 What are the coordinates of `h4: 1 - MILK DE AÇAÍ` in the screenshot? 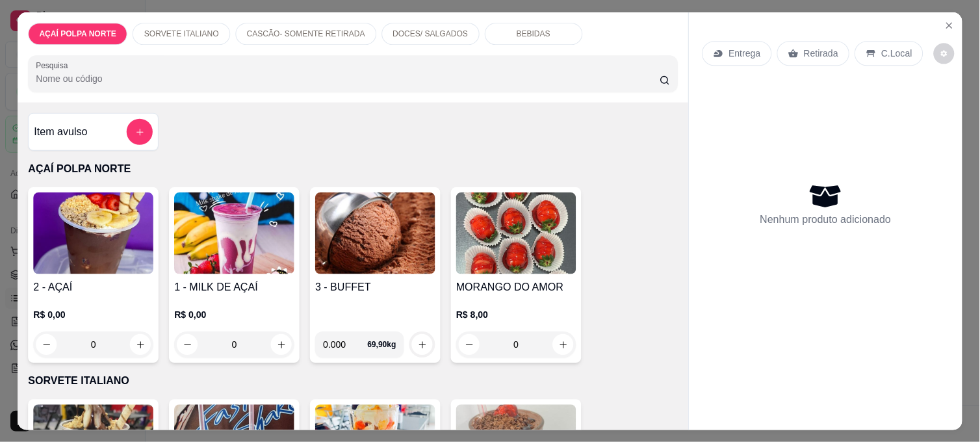 It's located at (234, 287).